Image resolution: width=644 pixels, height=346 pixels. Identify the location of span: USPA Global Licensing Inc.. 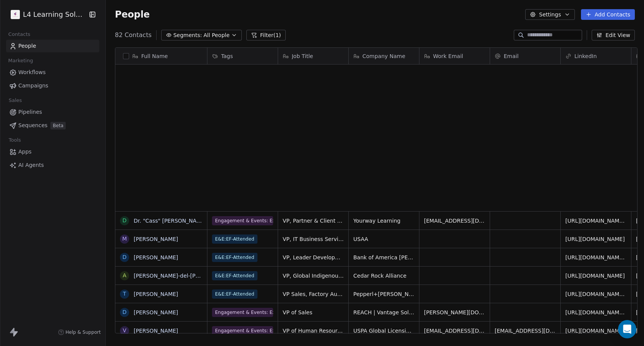
(384, 331).